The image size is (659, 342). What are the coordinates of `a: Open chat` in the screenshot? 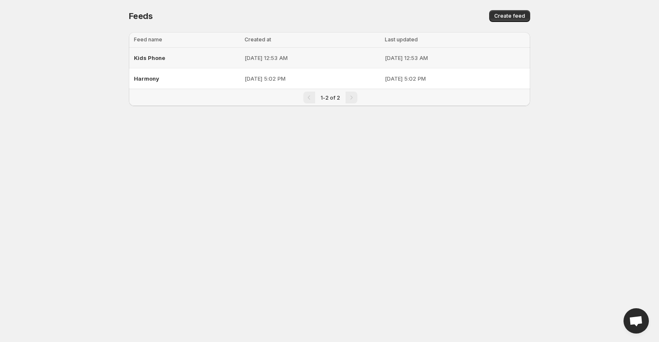 It's located at (636, 321).